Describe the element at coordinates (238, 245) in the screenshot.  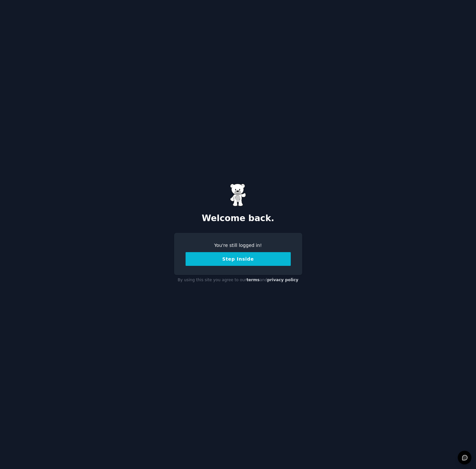
I see `div: You're still logged in!` at that location.